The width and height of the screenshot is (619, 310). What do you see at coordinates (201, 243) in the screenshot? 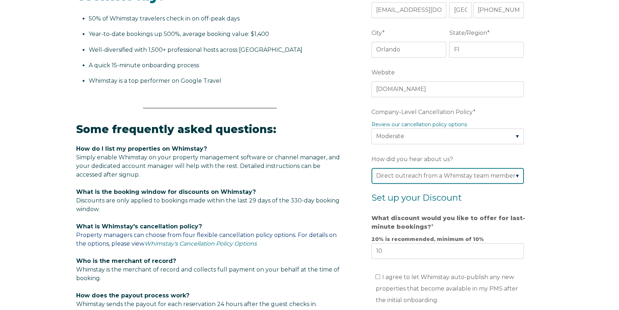
I see `a: Whimstay's Cancellation Policy Options` at bounding box center [201, 243].